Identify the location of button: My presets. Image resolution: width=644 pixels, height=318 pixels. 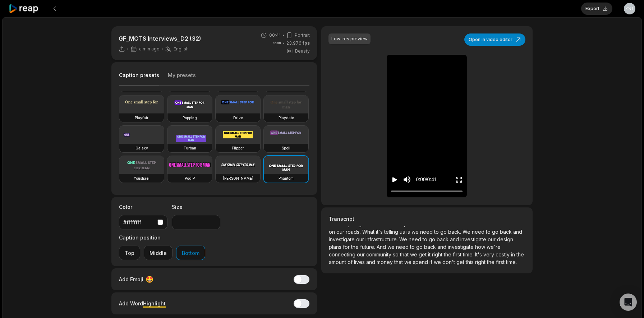
(182, 78).